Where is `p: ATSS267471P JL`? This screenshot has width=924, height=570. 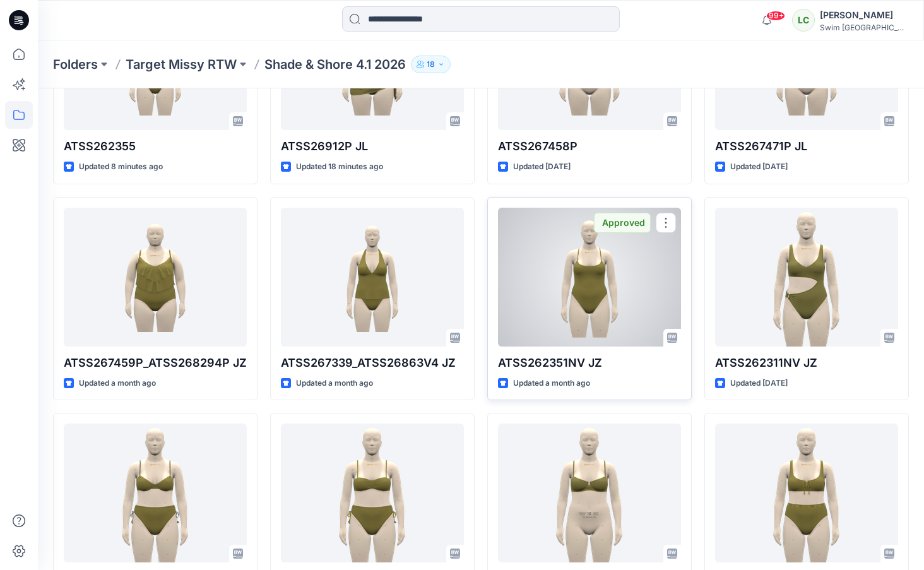
p: ATSS267471P JL is located at coordinates (806, 146).